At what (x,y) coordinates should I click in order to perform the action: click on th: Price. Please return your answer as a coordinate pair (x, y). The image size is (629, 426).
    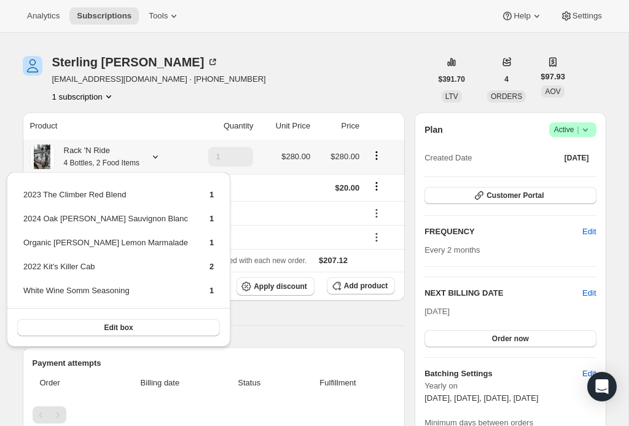
    Looking at the image, I should click on (339, 126).